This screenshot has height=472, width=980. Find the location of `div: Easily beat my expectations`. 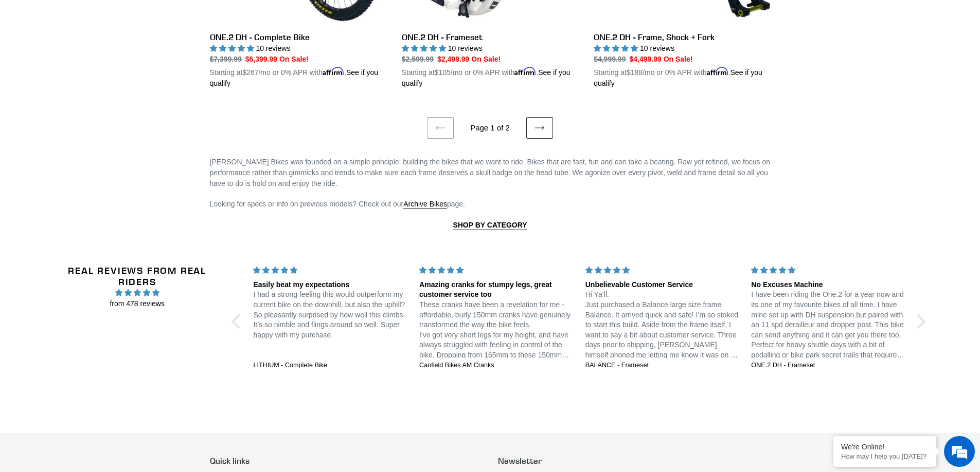

div: Easily beat my expectations is located at coordinates (329, 285).